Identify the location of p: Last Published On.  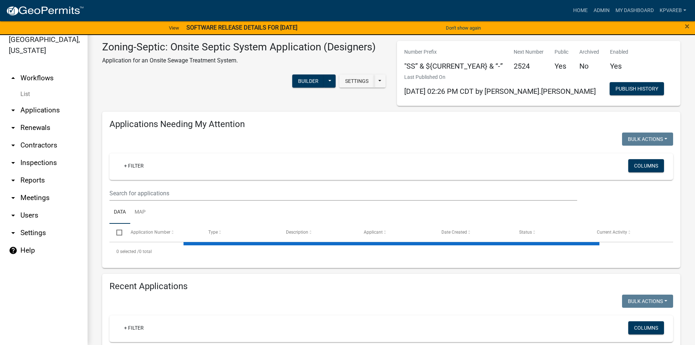
(500, 77).